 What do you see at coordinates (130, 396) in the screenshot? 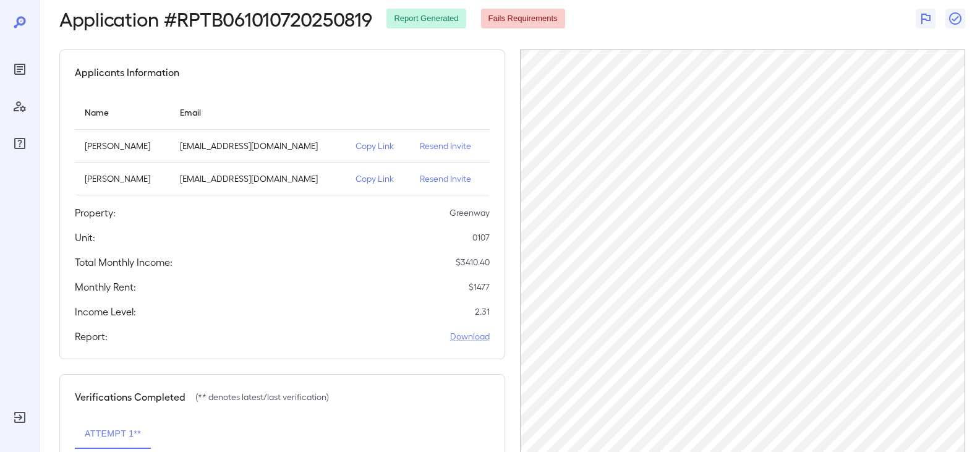
I see `h5: Verifications Completed` at bounding box center [130, 396].